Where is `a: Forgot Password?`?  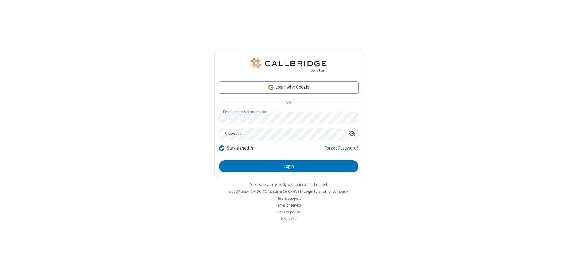
a: Forgot Password? is located at coordinates (341, 150).